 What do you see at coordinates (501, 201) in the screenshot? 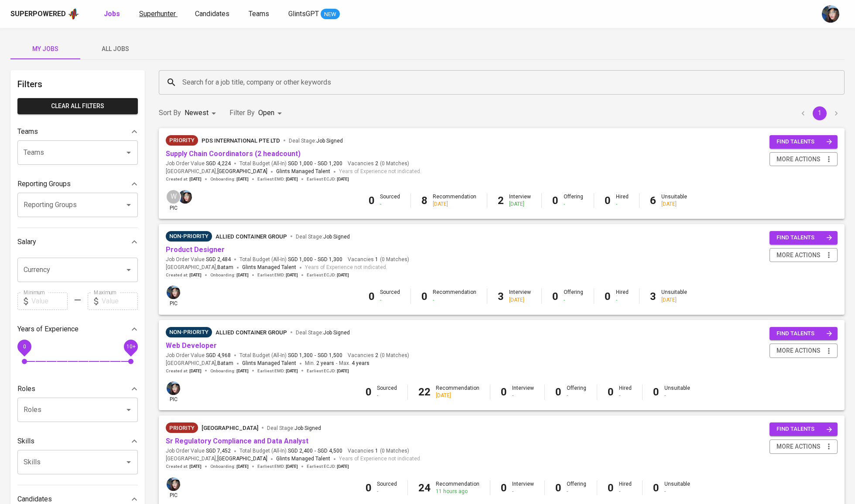
I see `b: 2` at bounding box center [501, 201].